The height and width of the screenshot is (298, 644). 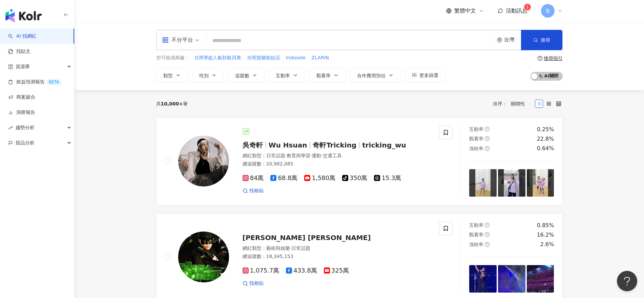 What do you see at coordinates (320, 58) in the screenshot?
I see `span: ZLARIN` at bounding box center [320, 58].